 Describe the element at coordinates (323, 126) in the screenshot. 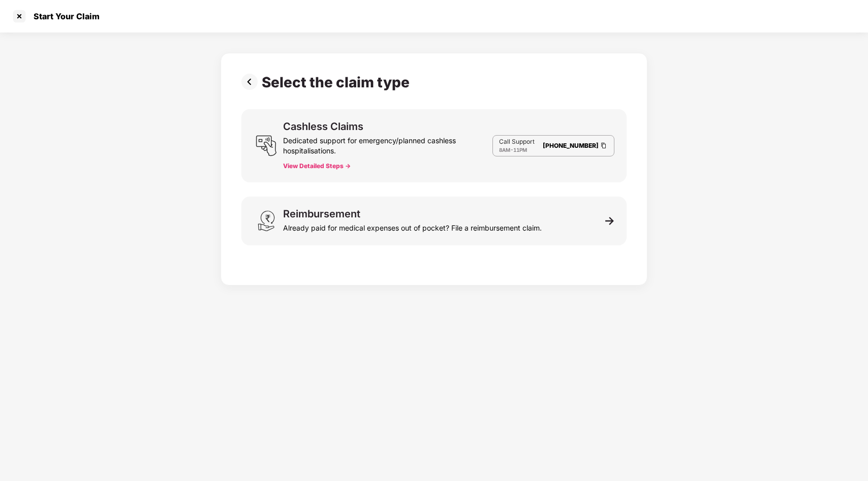

I see `div: Cashless Claims` at that location.